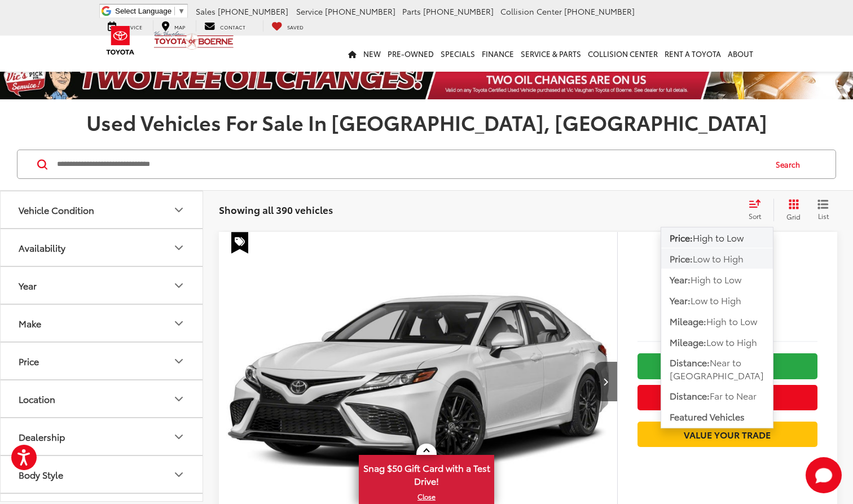 The image size is (853, 504). Describe the element at coordinates (824, 475) in the screenshot. I see `button: Toggle Chat Window` at that location.